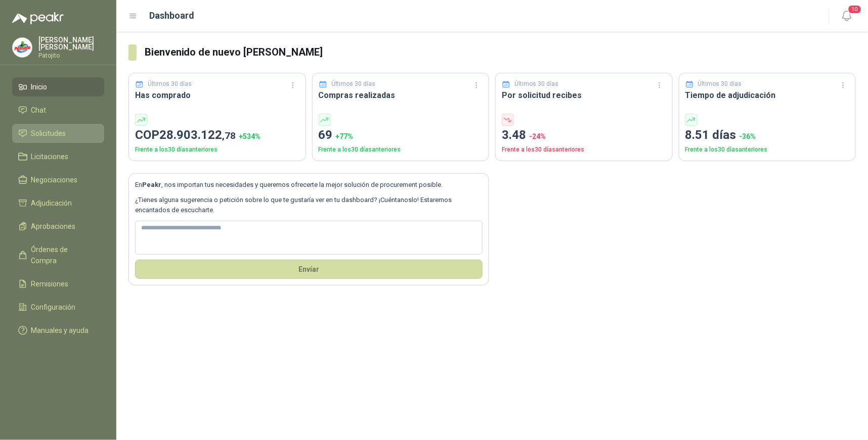 Image resolution: width=868 pixels, height=440 pixels. Describe the element at coordinates (52, 203) in the screenshot. I see `span: Adjudicación` at that location.